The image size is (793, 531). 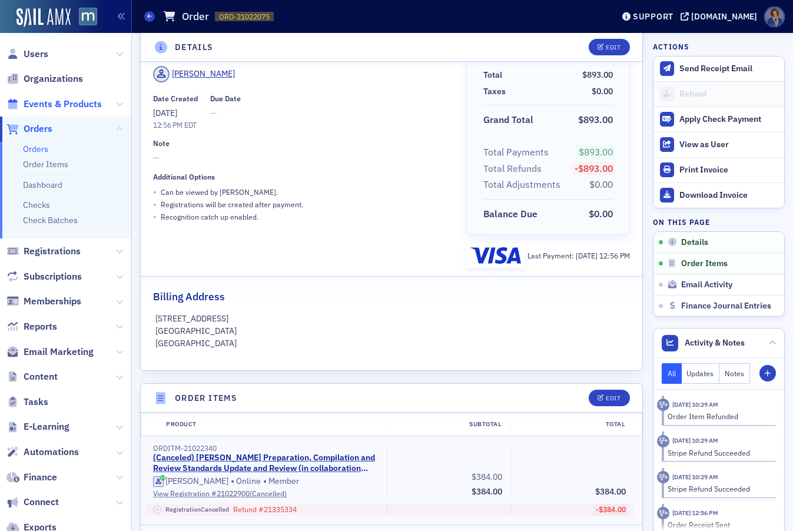 What do you see at coordinates (51, 452) in the screenshot?
I see `span: Automations` at bounding box center [51, 452].